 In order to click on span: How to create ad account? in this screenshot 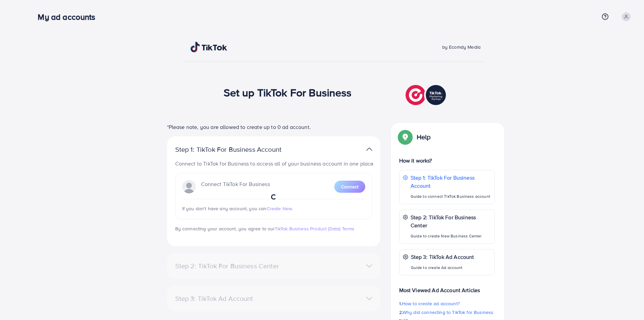, I will do `click(431, 304)`.